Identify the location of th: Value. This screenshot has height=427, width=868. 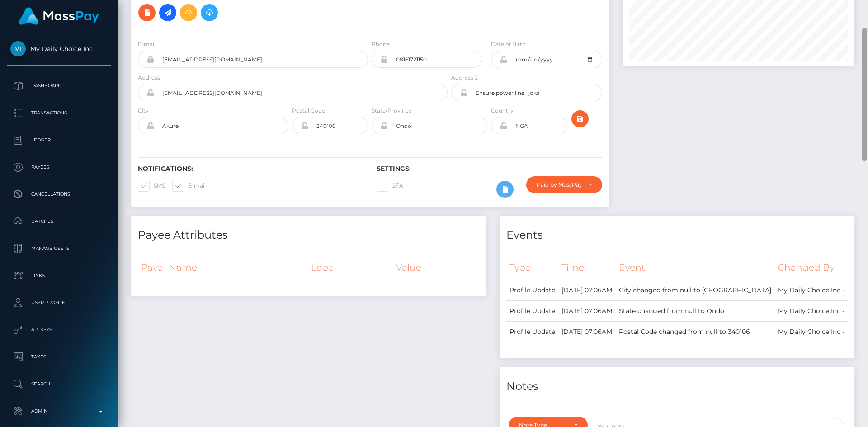
(436, 268).